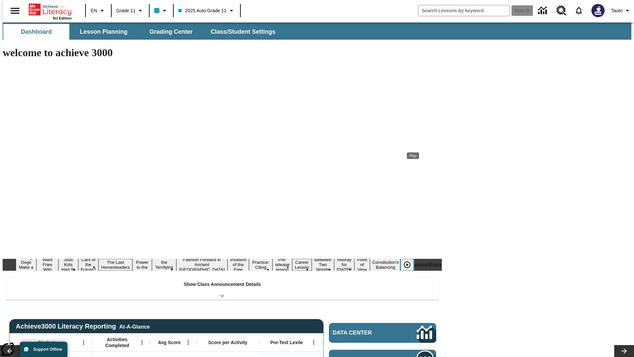  I want to click on button: Slide 11 Pre-release lesson, so click(282, 264).